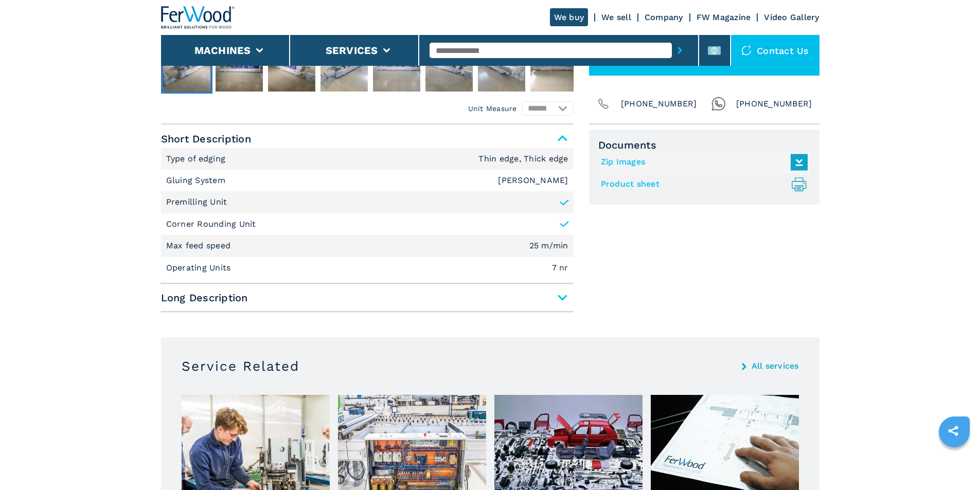  What do you see at coordinates (724, 17) in the screenshot?
I see `a: FW Magazine` at bounding box center [724, 17].